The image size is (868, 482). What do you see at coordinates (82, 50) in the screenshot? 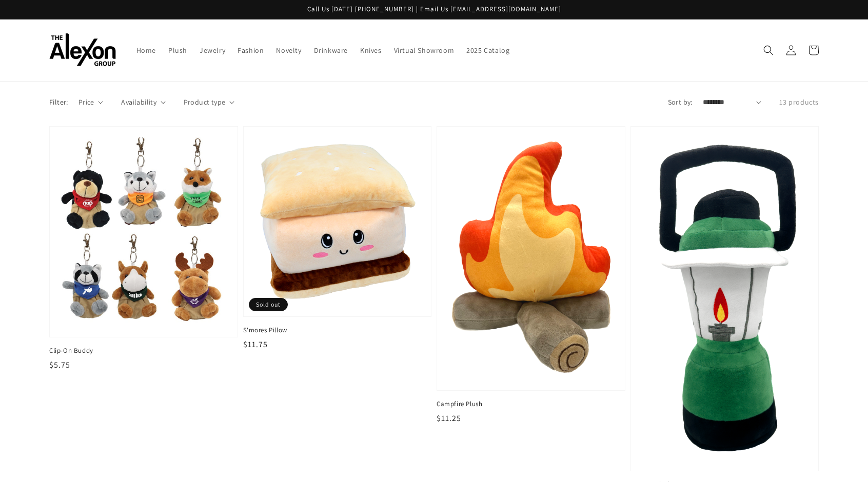
I see `img: The Alexon Group` at bounding box center [82, 50].